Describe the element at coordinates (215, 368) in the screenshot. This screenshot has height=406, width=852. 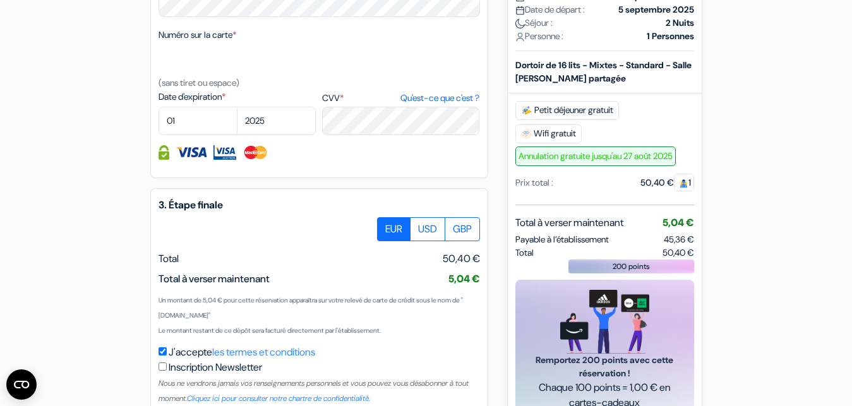
I see `label: Inscription Newsletter` at that location.